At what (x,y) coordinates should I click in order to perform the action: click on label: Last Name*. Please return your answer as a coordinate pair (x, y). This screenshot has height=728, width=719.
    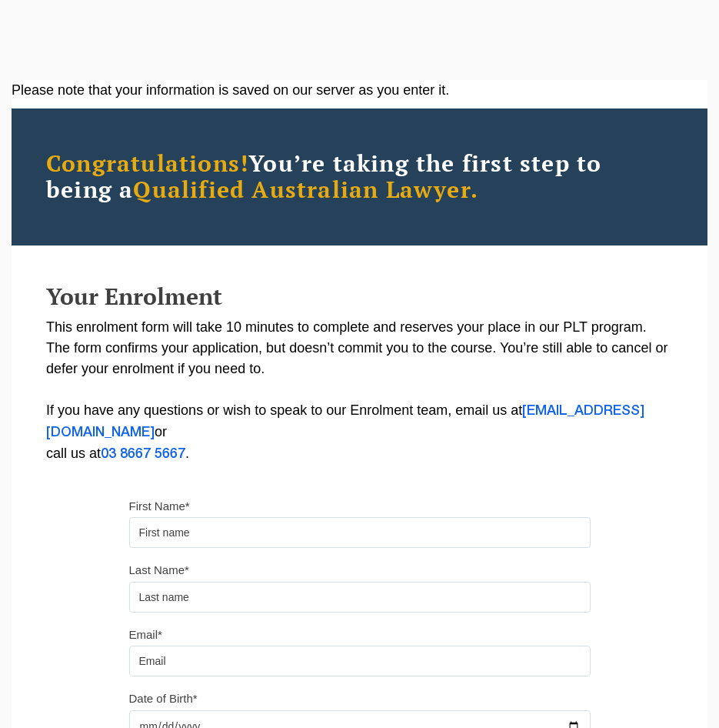
    Looking at the image, I should click on (159, 570).